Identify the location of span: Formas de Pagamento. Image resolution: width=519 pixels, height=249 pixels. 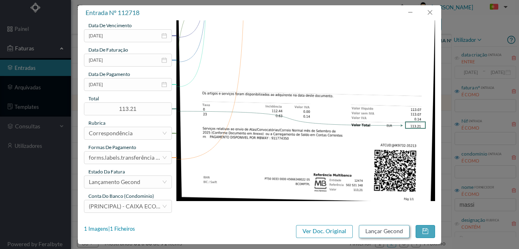
(112, 147).